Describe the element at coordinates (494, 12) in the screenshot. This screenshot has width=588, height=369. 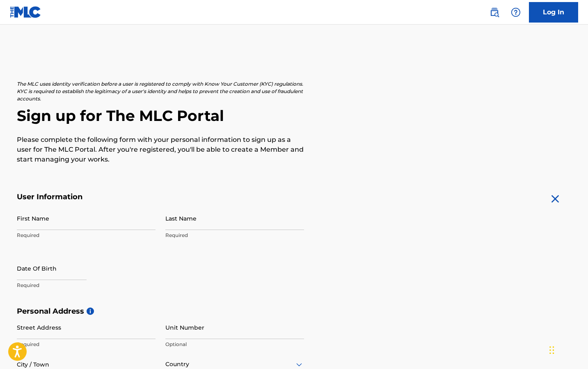
I see `a: Public Search` at that location.